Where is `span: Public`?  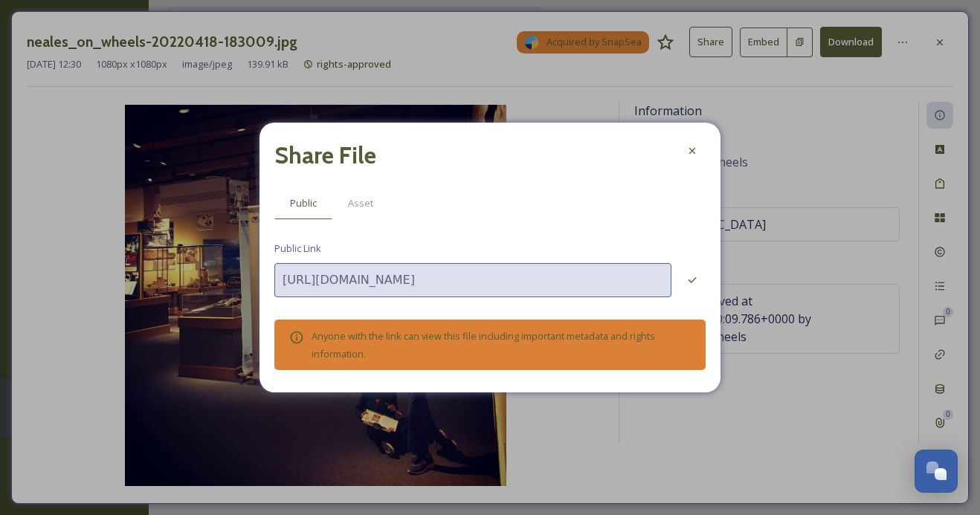 span: Public is located at coordinates (303, 203).